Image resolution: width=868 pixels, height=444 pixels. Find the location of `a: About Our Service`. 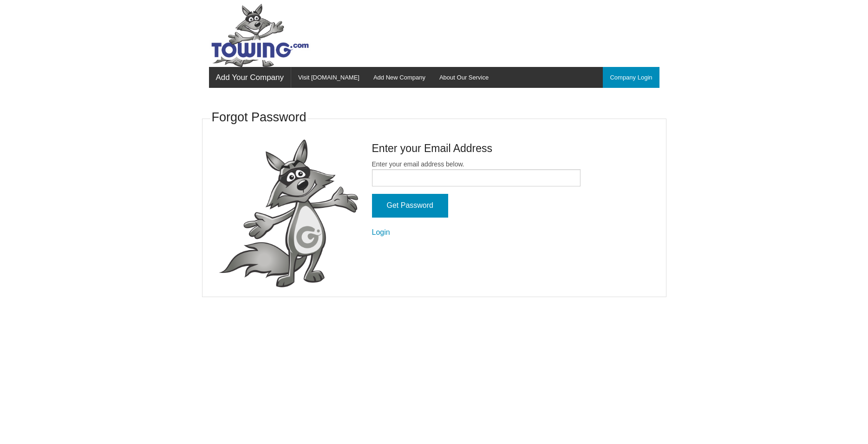

a: About Our Service is located at coordinates (465, 77).